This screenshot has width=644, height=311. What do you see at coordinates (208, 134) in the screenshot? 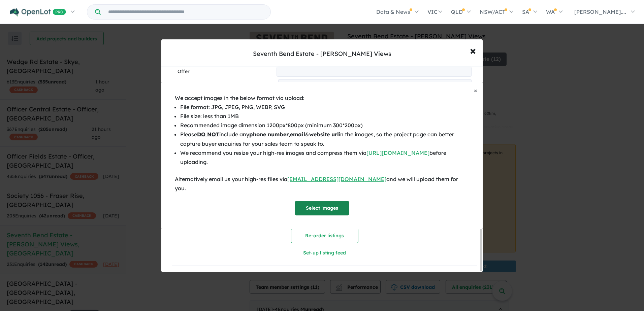
I see `u: DO NOT` at bounding box center [208, 134].